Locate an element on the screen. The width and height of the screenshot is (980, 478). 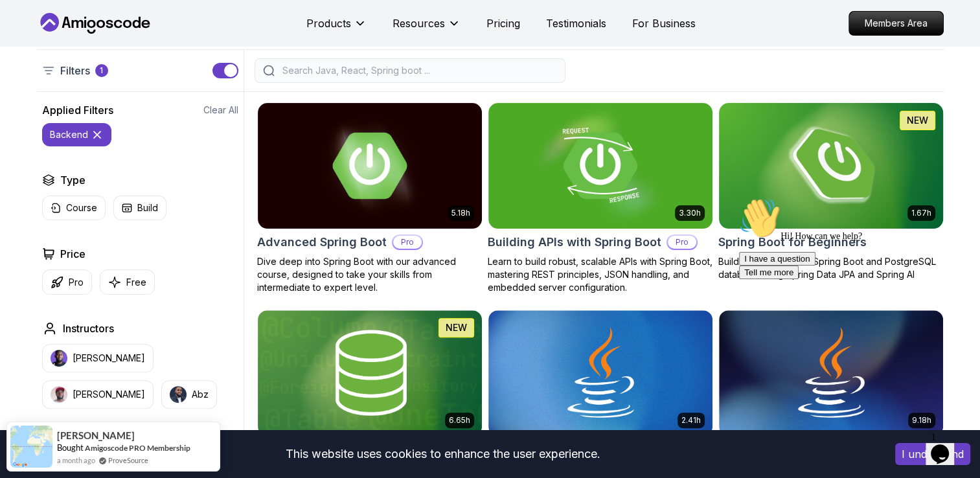
button: Build is located at coordinates (140, 208).